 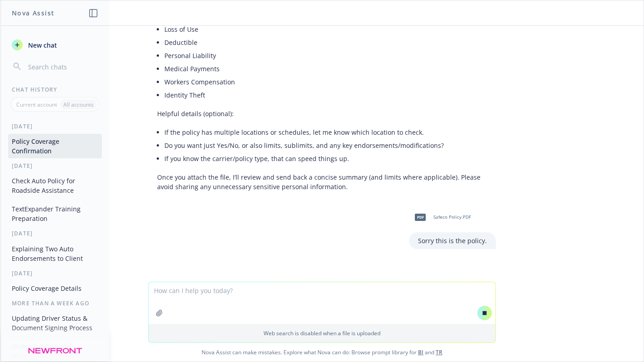 I want to click on span: New chat, so click(x=41, y=45).